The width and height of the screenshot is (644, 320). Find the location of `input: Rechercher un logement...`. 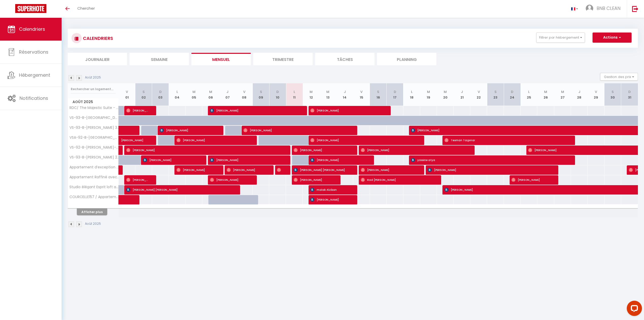

input: Rechercher un logement... is located at coordinates (93, 89).